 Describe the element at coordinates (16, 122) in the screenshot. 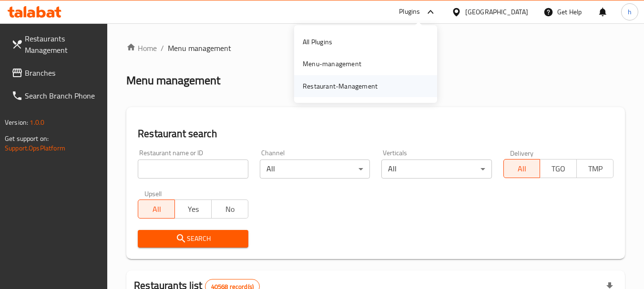

I see `span: Version:` at that location.